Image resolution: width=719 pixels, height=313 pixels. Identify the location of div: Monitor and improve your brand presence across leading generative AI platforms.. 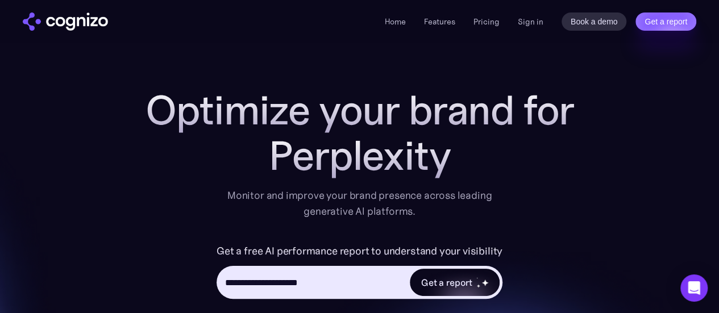
(360, 204).